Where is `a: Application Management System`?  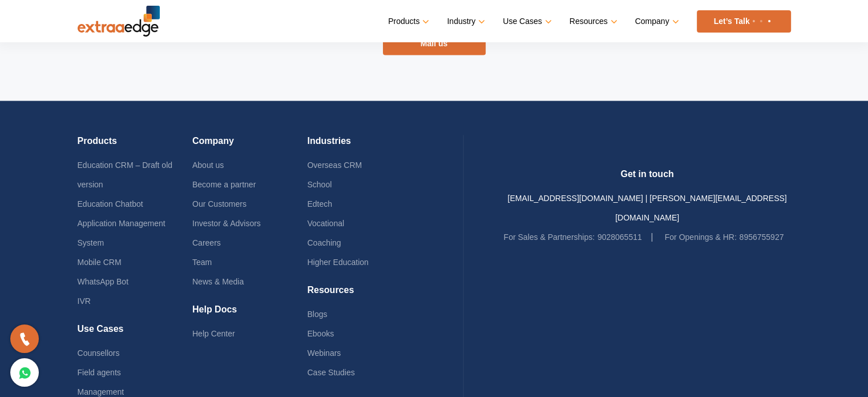
a: Application Management System is located at coordinates (121, 233).